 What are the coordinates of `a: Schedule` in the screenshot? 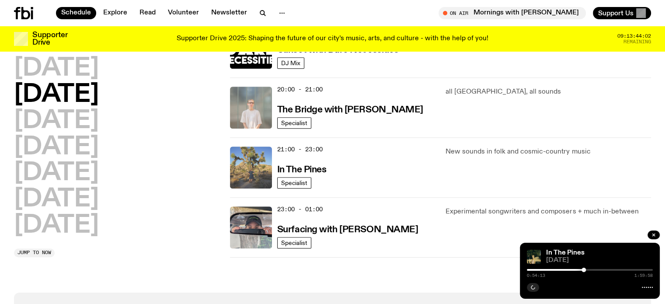 It's located at (76, 13).